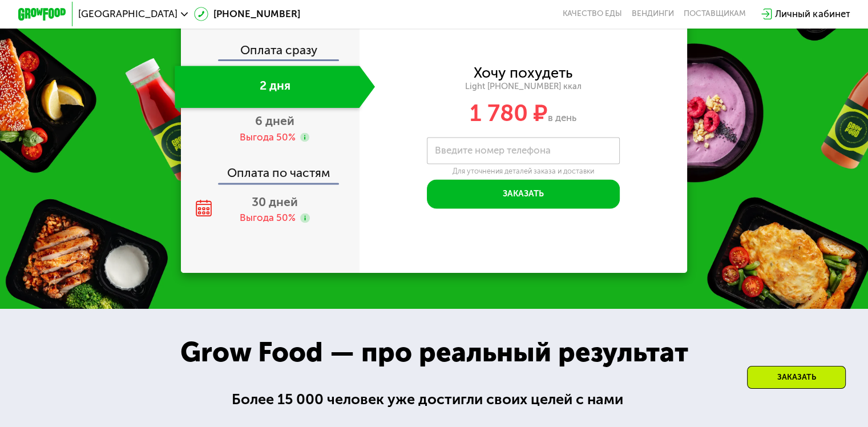 The width and height of the screenshot is (868, 427). What do you see at coordinates (274, 201) in the screenshot?
I see `span: 30 дней` at bounding box center [274, 201].